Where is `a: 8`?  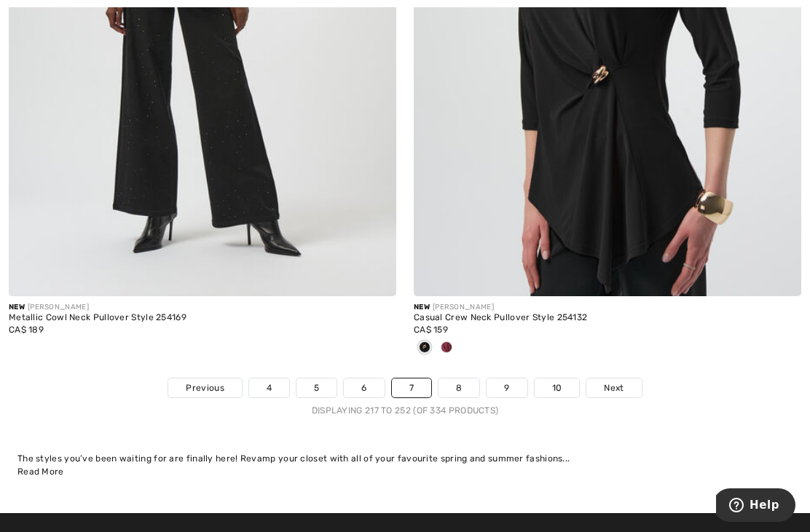
a: 8 is located at coordinates (459, 388).